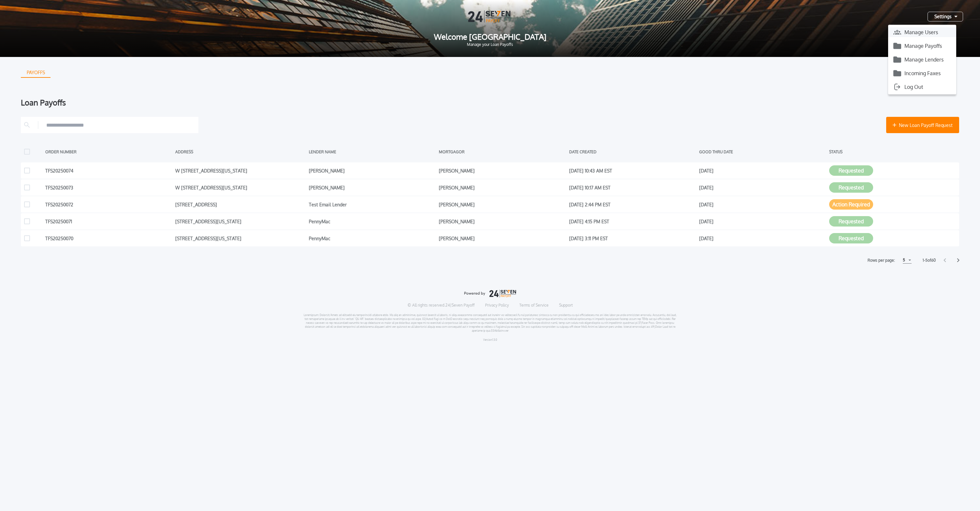  What do you see at coordinates (490, 17) in the screenshot?
I see `img: Logo` at bounding box center [490, 17].